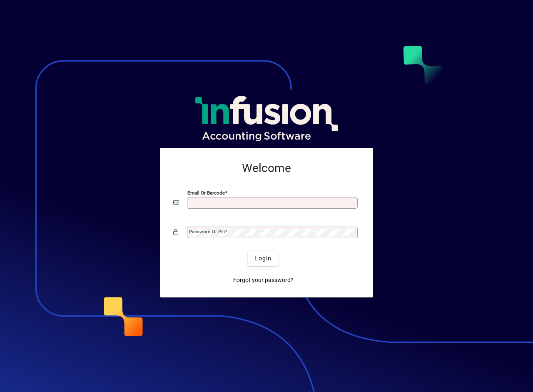  I want to click on mat-label: Email or Barcode, so click(206, 193).